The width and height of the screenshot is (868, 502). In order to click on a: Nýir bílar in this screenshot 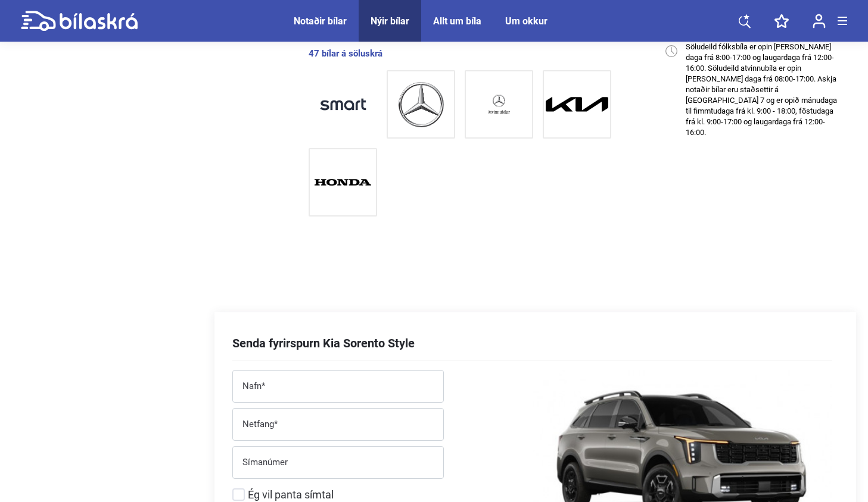, I will do `click(389, 20)`.